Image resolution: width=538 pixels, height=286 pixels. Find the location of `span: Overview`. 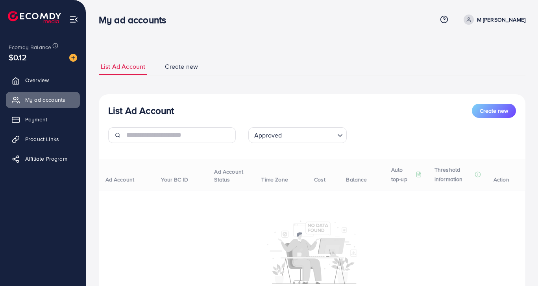

span: Overview is located at coordinates (37, 80).